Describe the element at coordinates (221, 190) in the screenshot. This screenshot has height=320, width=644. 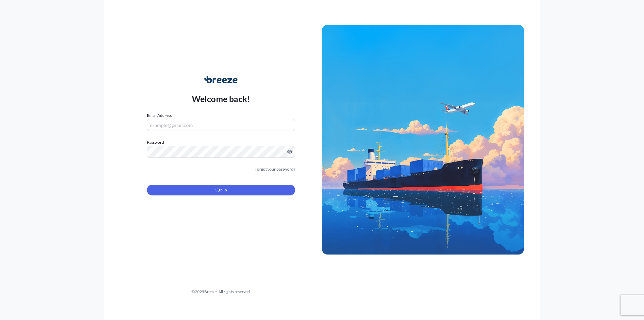
I see `button: Sign In` at that location.